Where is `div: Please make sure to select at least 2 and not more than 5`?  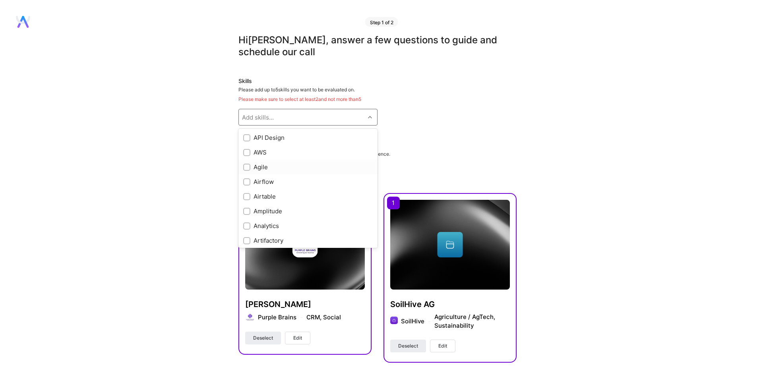 div: Please make sure to select at least 2 and not more than 5 is located at coordinates (377, 99).